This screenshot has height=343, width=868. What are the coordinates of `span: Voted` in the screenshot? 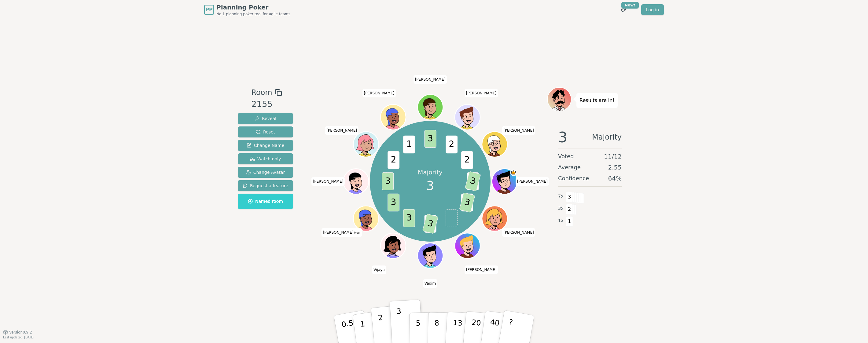 It's located at (566, 156).